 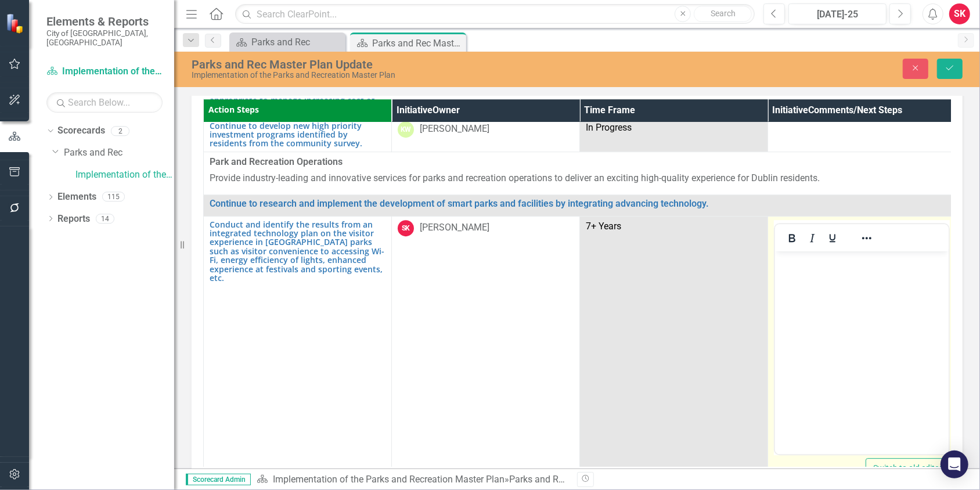 I want to click on div: Open Intercom Messenger, so click(x=955, y=464).